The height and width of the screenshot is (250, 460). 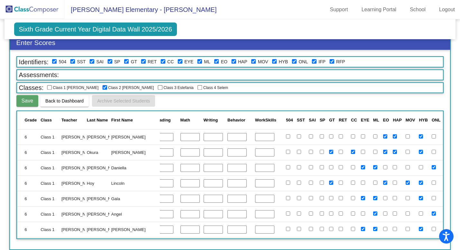 What do you see at coordinates (397, 120) in the screenshot?
I see `span: HAP` at bounding box center [397, 120].